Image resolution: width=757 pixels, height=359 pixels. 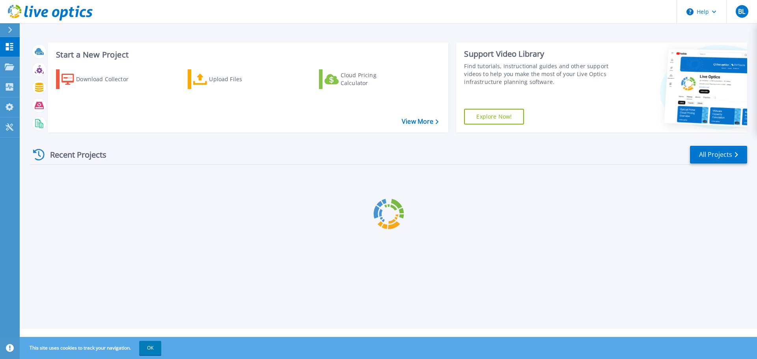 I want to click on a: Upload Files, so click(x=232, y=79).